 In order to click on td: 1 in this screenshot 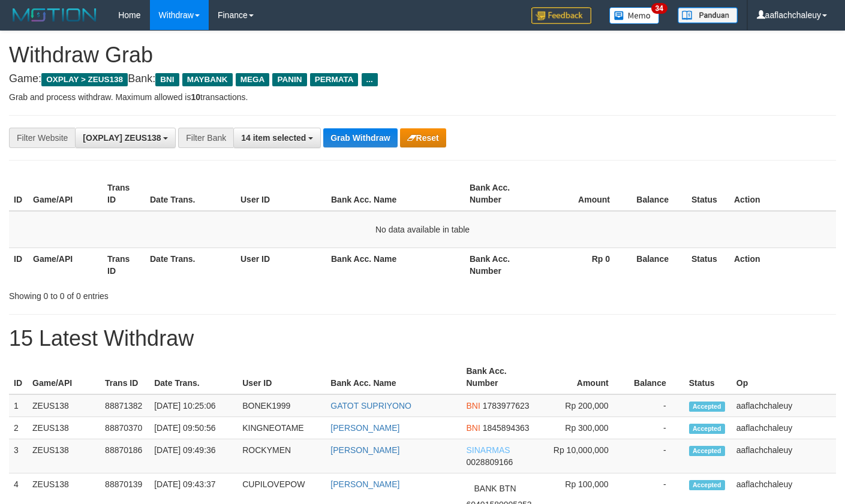, I will do `click(18, 406)`.